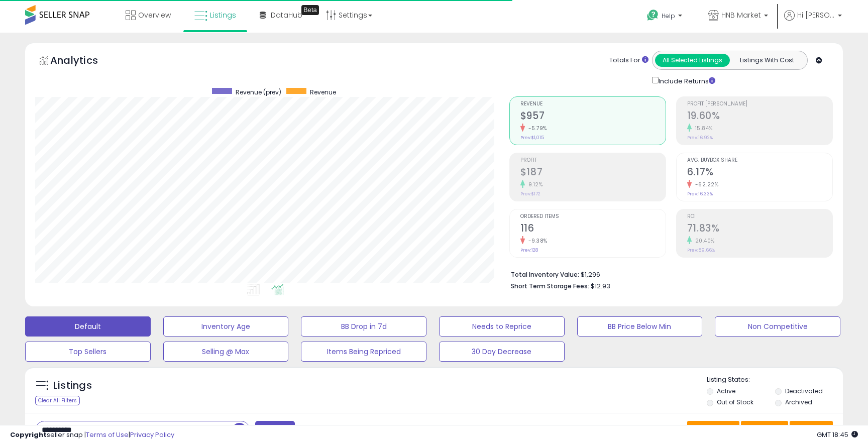  I want to click on span: Revenue (prev), so click(258, 92).